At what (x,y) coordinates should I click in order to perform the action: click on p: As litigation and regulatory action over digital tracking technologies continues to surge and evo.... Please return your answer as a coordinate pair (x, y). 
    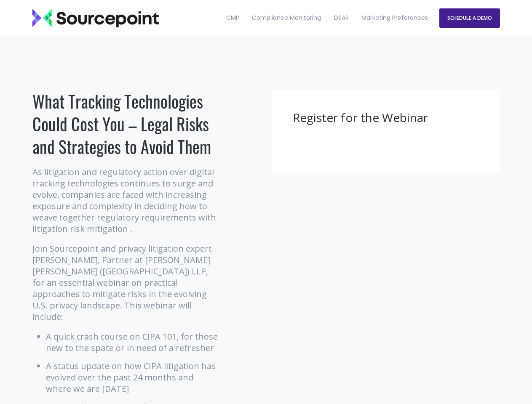
    Looking at the image, I should click on (126, 200).